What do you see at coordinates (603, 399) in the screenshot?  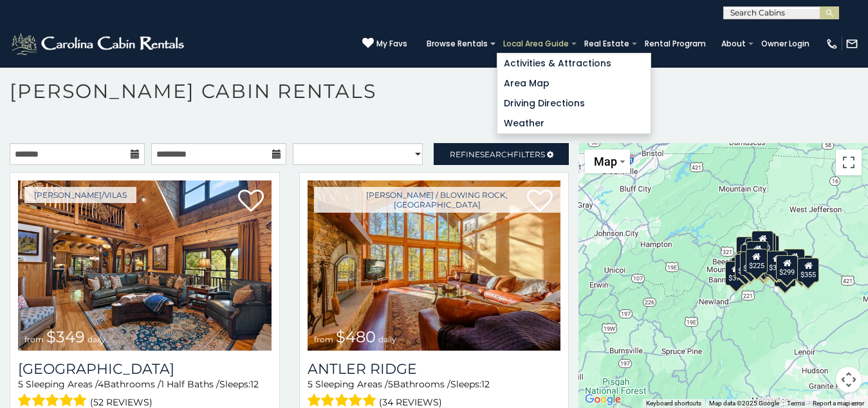 I see `img: Google` at bounding box center [603, 399].